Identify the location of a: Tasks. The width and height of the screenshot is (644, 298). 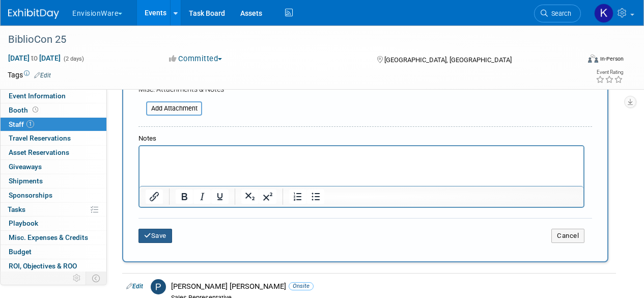
(54, 209).